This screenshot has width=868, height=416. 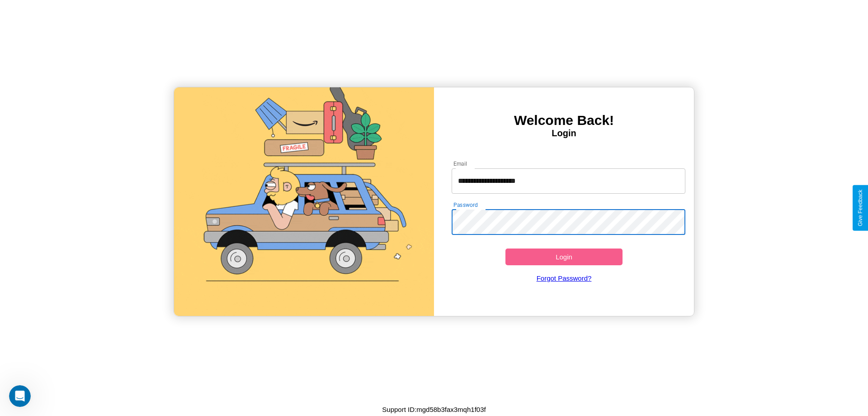 I want to click on h3: Welcome Back!, so click(x=563, y=120).